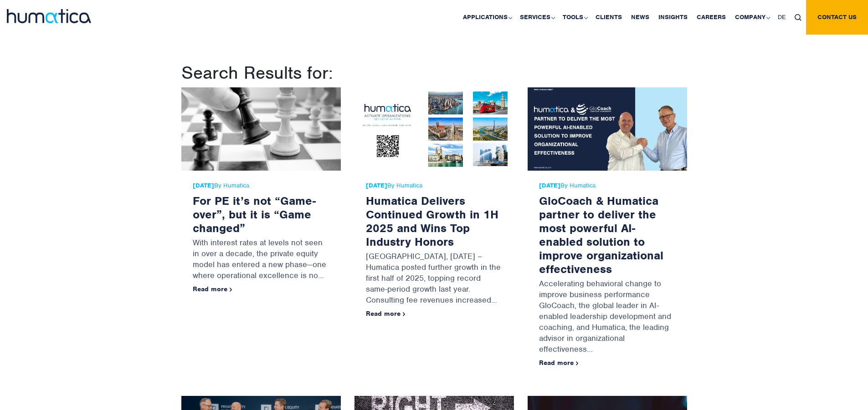  What do you see at coordinates (255, 215) in the screenshot?
I see `a: For PE it’s not “Game-over”, but it is “Game changed”` at bounding box center [255, 215].